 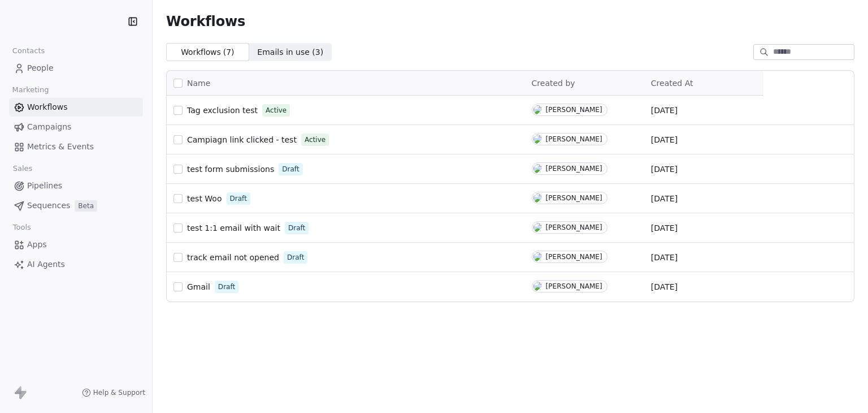 What do you see at coordinates (40, 68) in the screenshot?
I see `span: People` at bounding box center [40, 68].